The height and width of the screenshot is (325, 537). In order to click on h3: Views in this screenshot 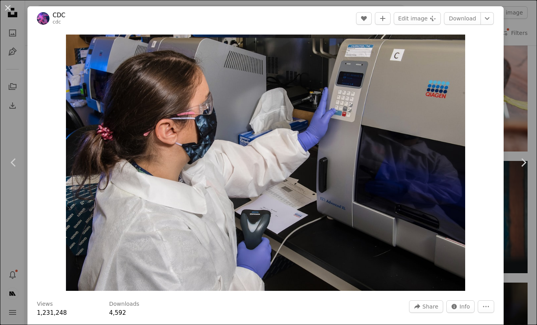, I will do `click(45, 304)`.